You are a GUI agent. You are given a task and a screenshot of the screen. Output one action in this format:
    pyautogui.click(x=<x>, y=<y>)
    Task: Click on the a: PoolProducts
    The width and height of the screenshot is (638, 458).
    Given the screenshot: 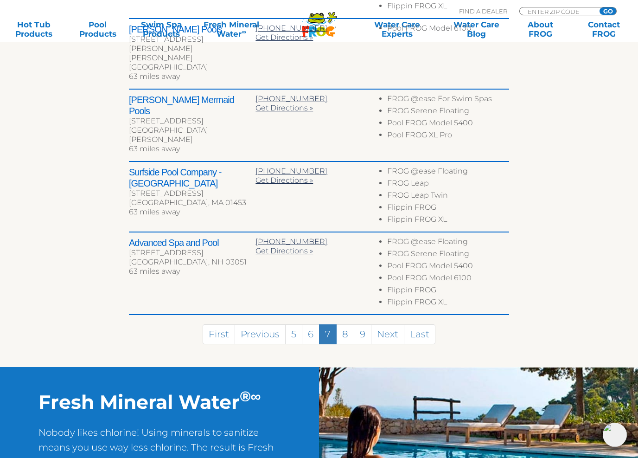 What is the action you would take?
    pyautogui.click(x=97, y=29)
    